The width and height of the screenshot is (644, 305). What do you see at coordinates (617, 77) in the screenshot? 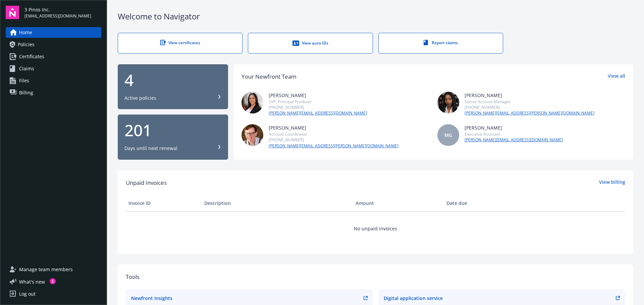
I see `a: View all` at bounding box center [617, 77].